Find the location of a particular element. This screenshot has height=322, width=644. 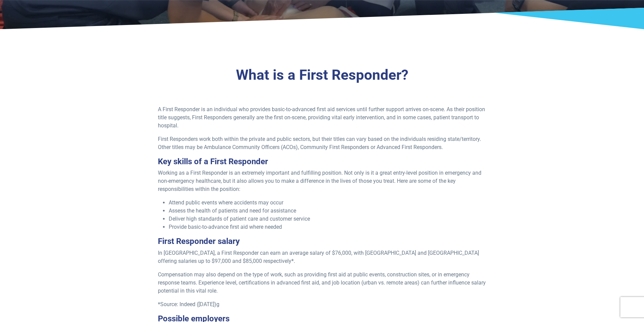

p: A First Responder is an individual who provides basic-to-advanced first aid services until furthe... is located at coordinates (322, 118).